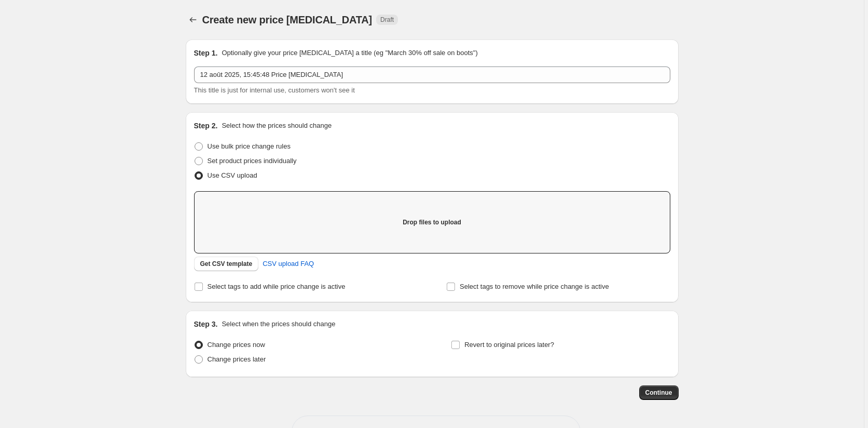 This screenshot has height=428, width=868. Describe the element at coordinates (206, 53) in the screenshot. I see `h2: Step 1.` at that location.